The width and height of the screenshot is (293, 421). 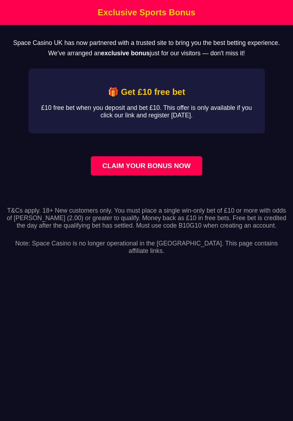 What do you see at coordinates (147, 101) in the screenshot?
I see `div: Affiliate Bonus` at bounding box center [147, 101].